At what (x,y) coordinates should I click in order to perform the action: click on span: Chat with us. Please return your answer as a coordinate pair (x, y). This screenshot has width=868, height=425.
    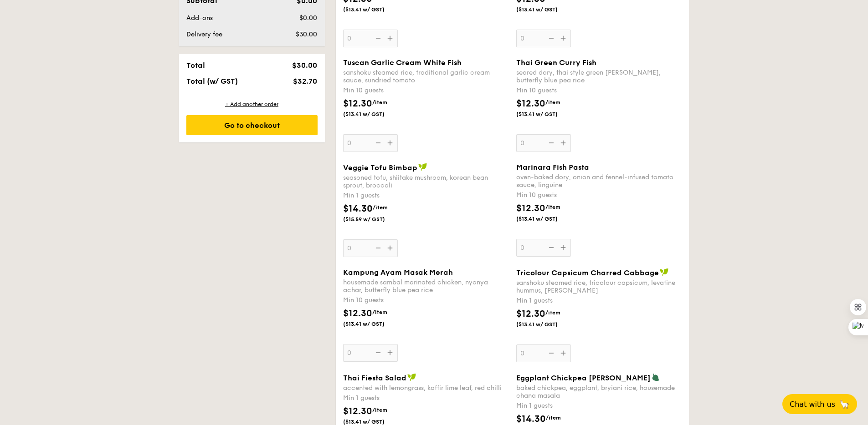
    Looking at the image, I should click on (812, 404).